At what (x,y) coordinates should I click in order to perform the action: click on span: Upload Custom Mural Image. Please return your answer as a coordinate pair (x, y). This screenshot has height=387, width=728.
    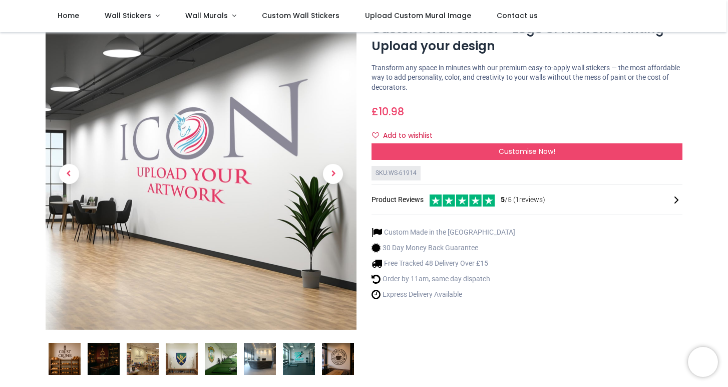
    Looking at the image, I should click on (418, 16).